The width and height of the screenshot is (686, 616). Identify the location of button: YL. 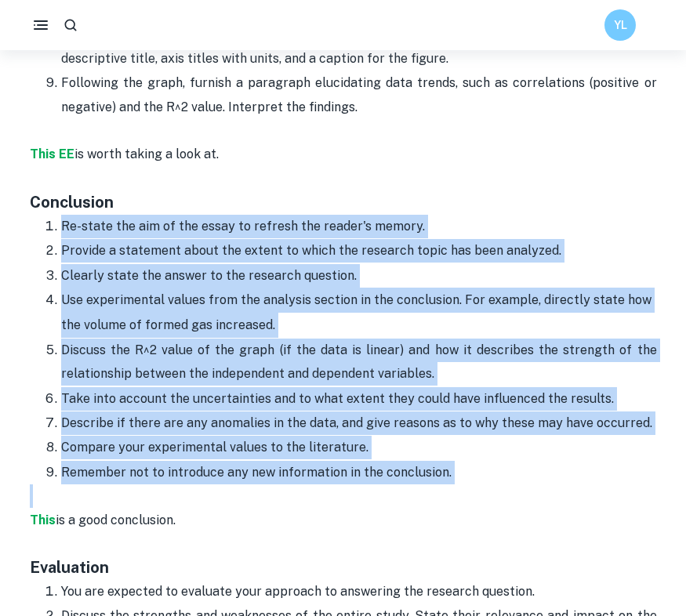
(620, 25).